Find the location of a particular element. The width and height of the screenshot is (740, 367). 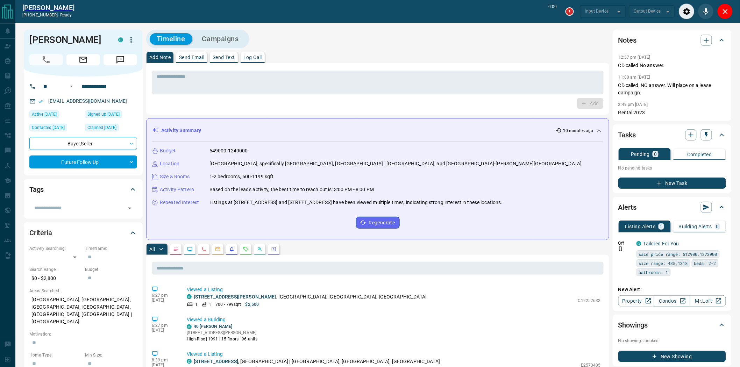

div: Mon Dec 02 2024 is located at coordinates (55, 129).